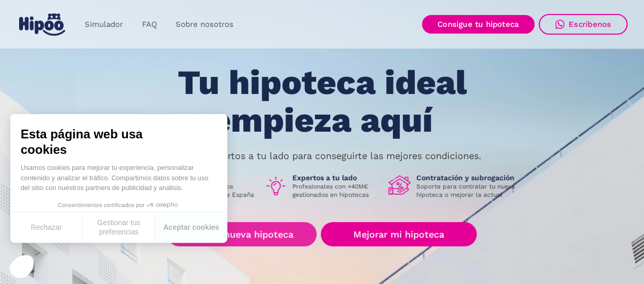  I want to click on h1: Contratación y subrogación, so click(470, 178).